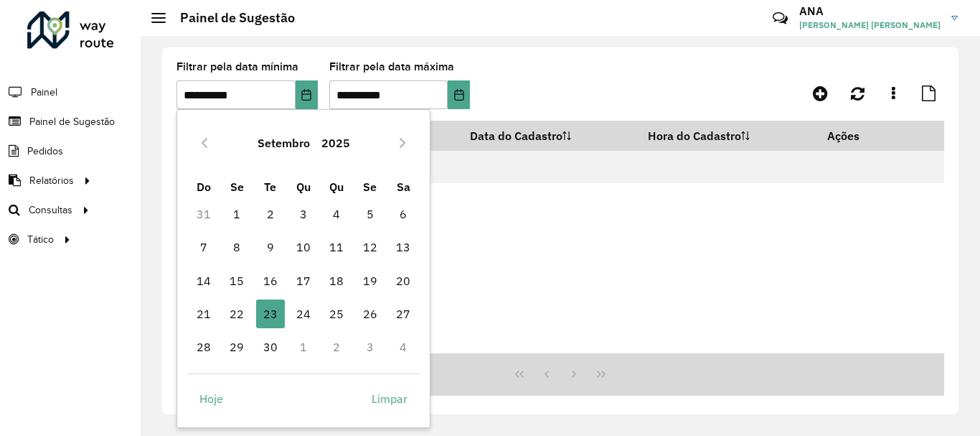  I want to click on label: Filtrar pela data máxima, so click(392, 67).